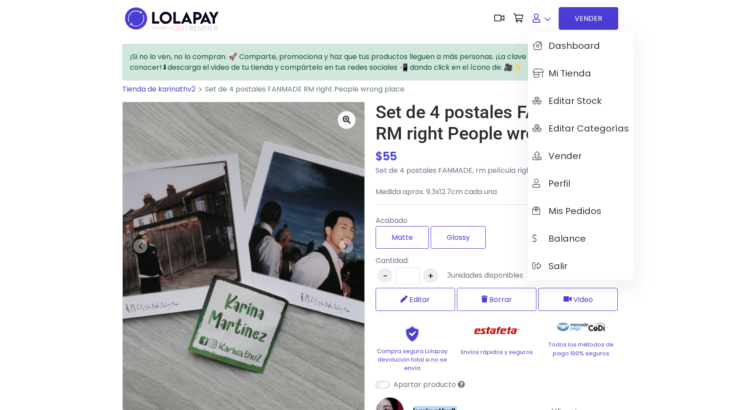  I want to click on span: Set de 4 postales FANMADE RM right People wrong place, so click(305, 89).